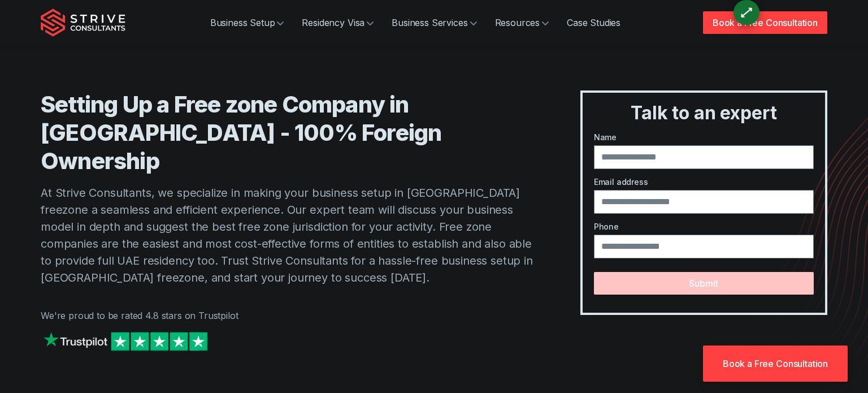 The image size is (868, 393). What do you see at coordinates (337, 23) in the screenshot?
I see `a: Residency Visa` at bounding box center [337, 23].